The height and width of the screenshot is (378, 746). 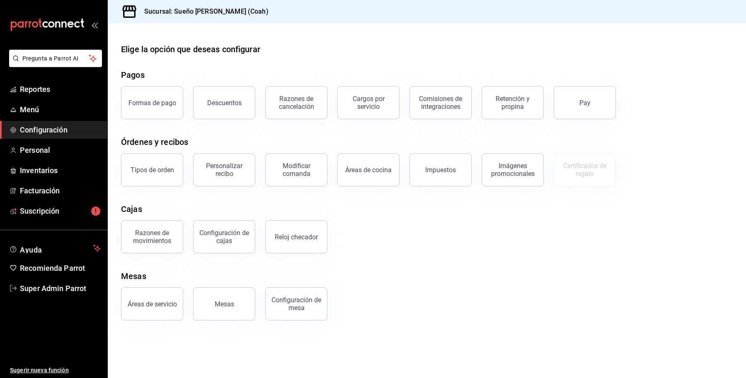 I want to click on span: Super Admin Parrot, so click(x=60, y=288).